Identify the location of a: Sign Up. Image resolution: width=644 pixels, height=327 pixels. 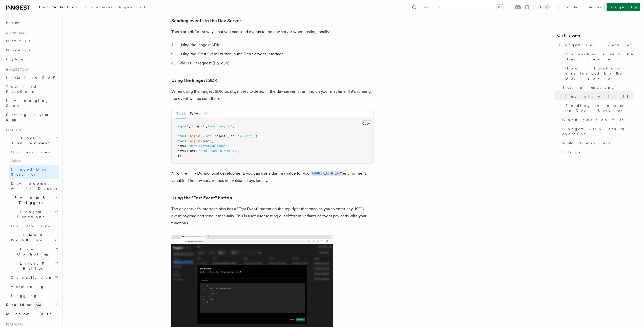
(623, 7).